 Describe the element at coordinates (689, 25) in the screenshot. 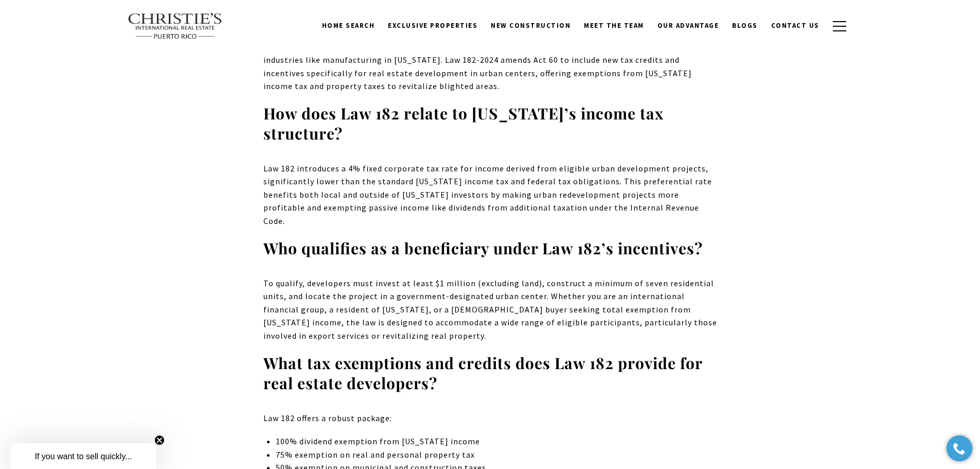

I see `span: Our Advantage` at that location.